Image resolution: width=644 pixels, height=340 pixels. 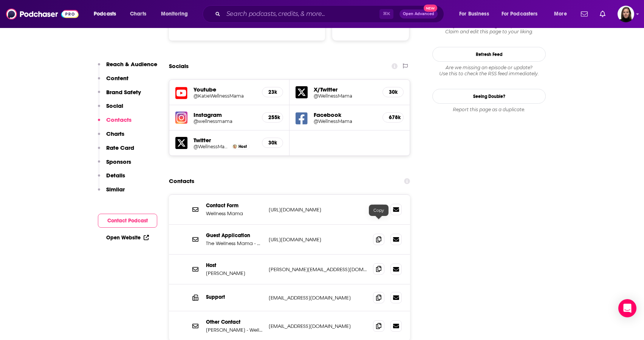 I want to click on p: The Wellness Mama - Guest Application, so click(x=234, y=243).